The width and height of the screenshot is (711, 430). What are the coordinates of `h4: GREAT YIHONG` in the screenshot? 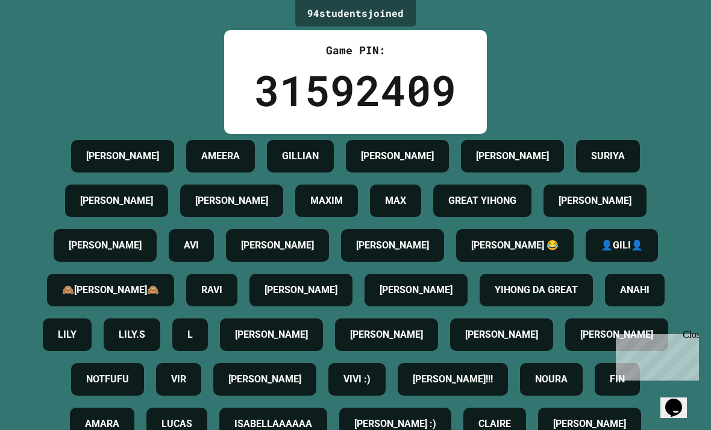 It's located at (482, 201).